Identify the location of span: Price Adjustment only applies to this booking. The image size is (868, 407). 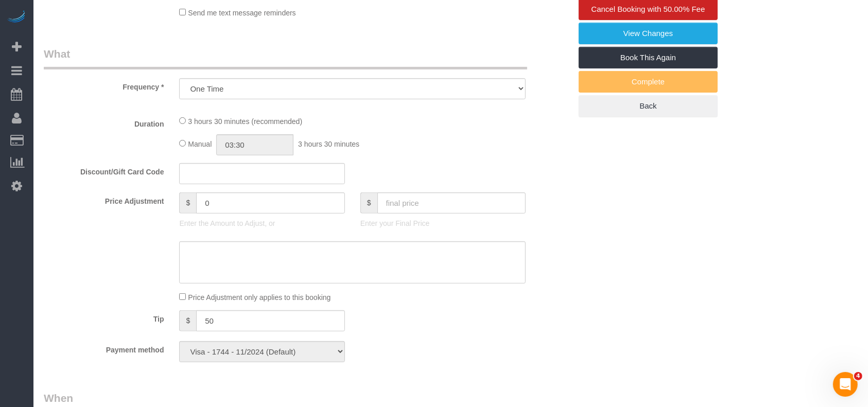
(259, 298).